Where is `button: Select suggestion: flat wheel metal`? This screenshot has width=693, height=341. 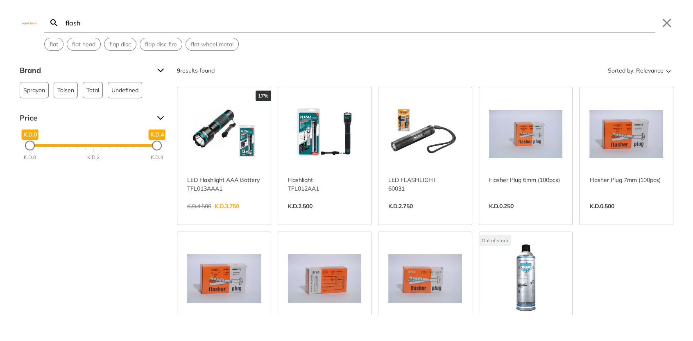 button: Select suggestion: flat wheel metal is located at coordinates (212, 44).